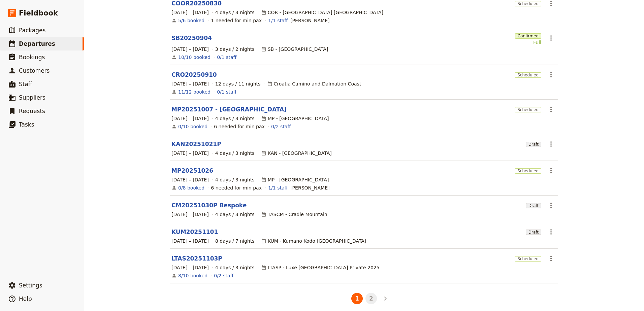  Describe the element at coordinates (25, 299) in the screenshot. I see `span: Help` at that location.